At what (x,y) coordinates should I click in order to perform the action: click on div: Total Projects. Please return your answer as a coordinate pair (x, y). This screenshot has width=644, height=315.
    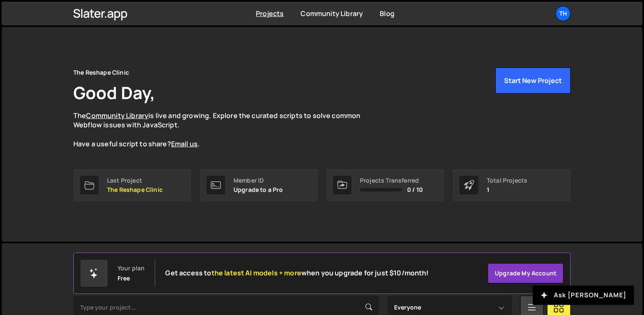
    Looking at the image, I should click on (507, 181).